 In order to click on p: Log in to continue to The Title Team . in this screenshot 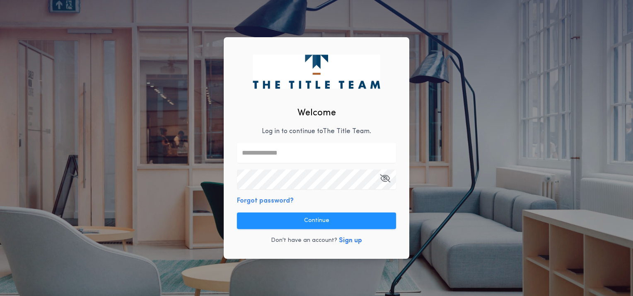, I will do `click(316, 132)`.